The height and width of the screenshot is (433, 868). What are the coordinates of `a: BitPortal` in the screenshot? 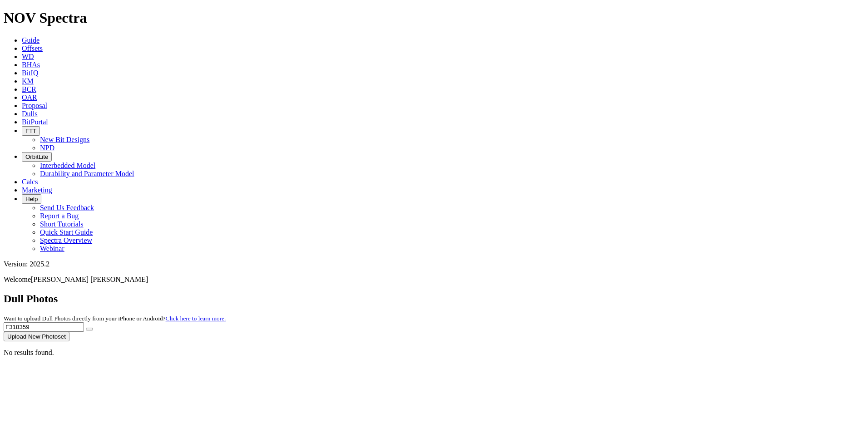 It's located at (35, 122).